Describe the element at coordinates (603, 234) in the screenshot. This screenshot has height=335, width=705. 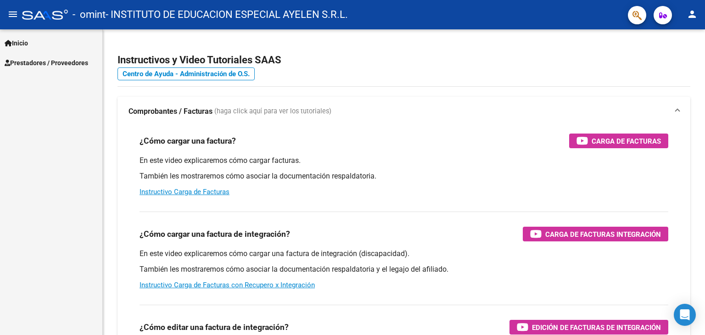
I see `span: Carga de Facturas Integración` at that location.